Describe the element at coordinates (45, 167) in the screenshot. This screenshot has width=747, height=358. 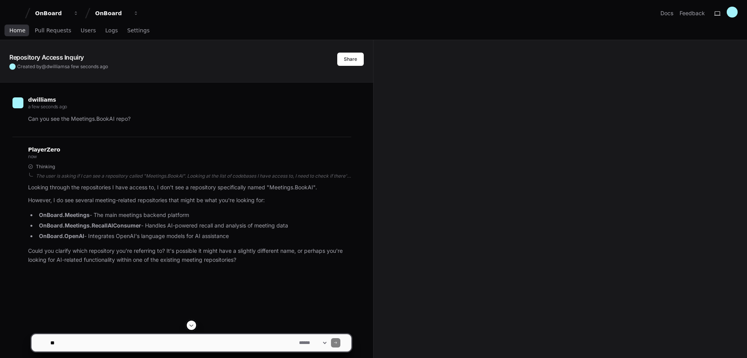
I see `span: Thinking` at that location.